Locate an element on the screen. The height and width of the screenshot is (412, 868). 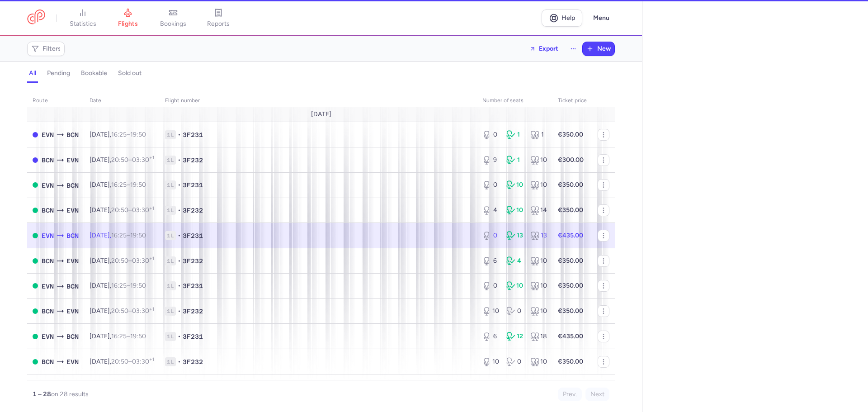
th: Ticket price is located at coordinates (572, 101).